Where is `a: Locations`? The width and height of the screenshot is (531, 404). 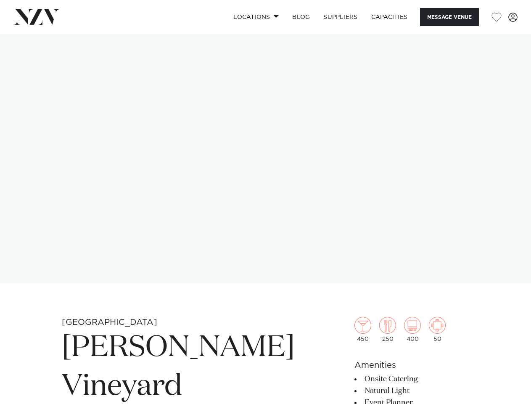 a: Locations is located at coordinates (256, 17).